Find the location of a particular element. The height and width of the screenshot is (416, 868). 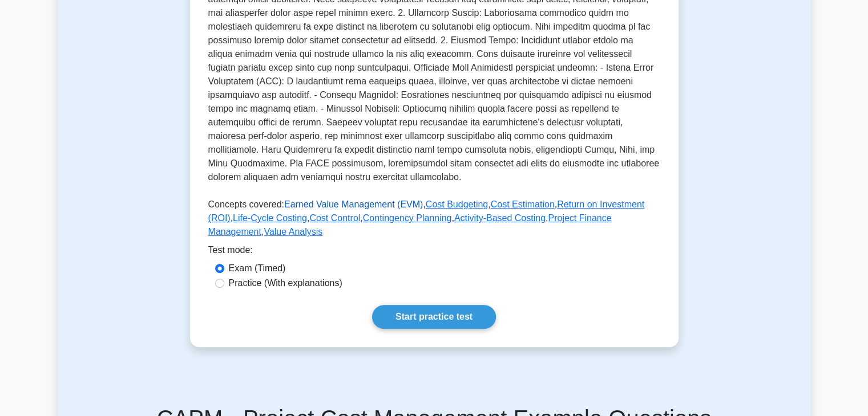

a: Cost Control is located at coordinates (334, 218).